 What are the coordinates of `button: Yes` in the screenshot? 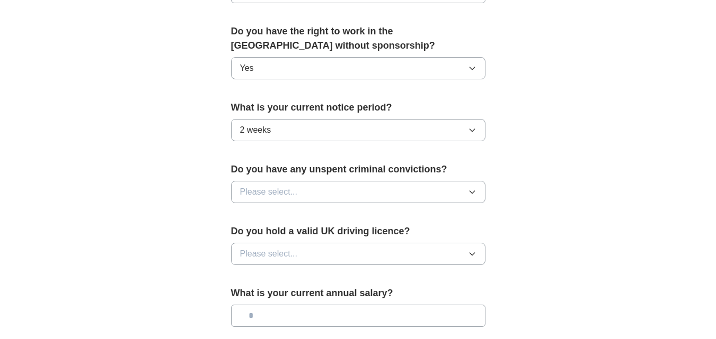 It's located at (358, 68).